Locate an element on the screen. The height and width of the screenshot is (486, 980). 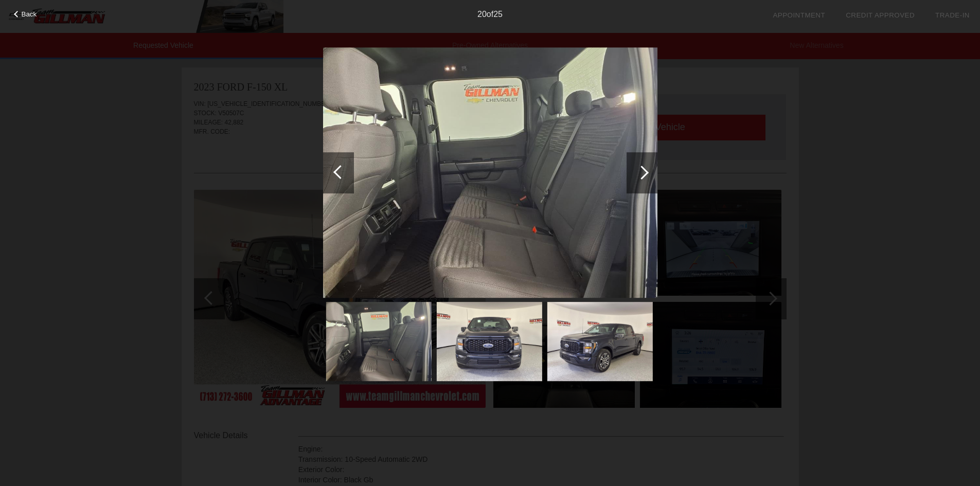
a: Appointment is located at coordinates (799, 15).